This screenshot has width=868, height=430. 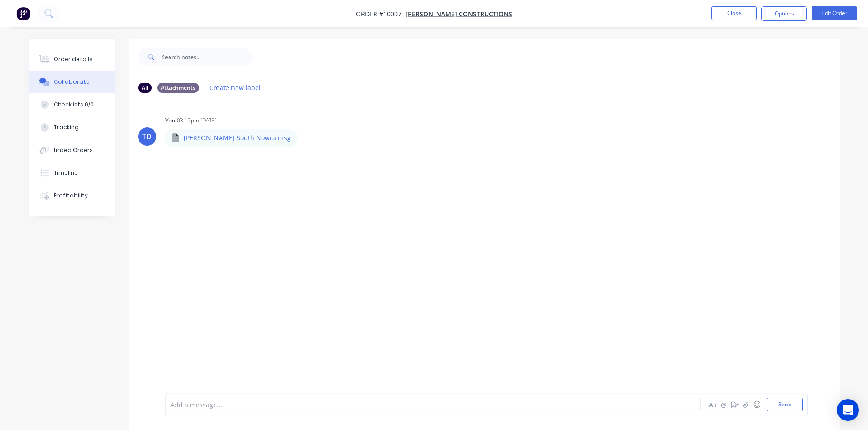 What do you see at coordinates (72, 196) in the screenshot?
I see `button: Profitability` at bounding box center [72, 196].